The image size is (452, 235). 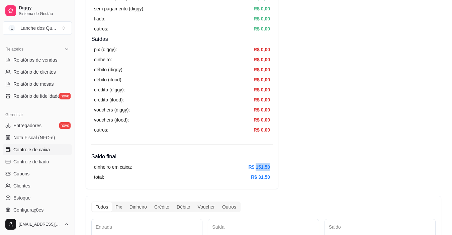 What do you see at coordinates (37, 11) in the screenshot?
I see `a: DiggySistema de Gestão` at bounding box center [37, 11].